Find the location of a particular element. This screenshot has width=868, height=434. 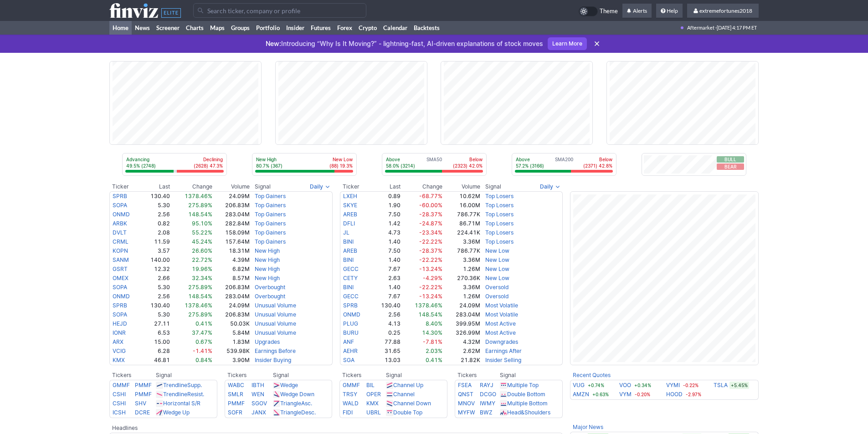

td: 86.71M is located at coordinates (462, 224).